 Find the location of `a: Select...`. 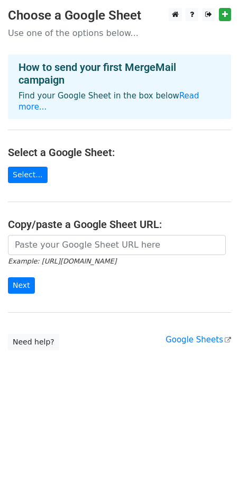

a: Select... is located at coordinates (27, 174).